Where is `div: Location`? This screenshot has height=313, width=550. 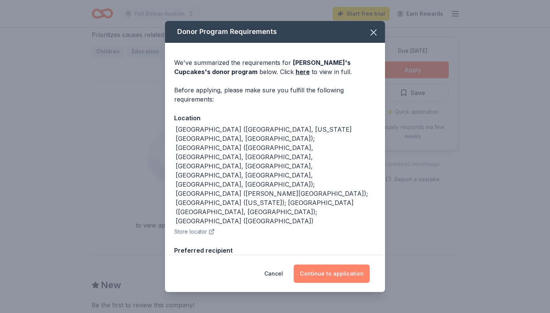
div: Location is located at coordinates (275, 118).